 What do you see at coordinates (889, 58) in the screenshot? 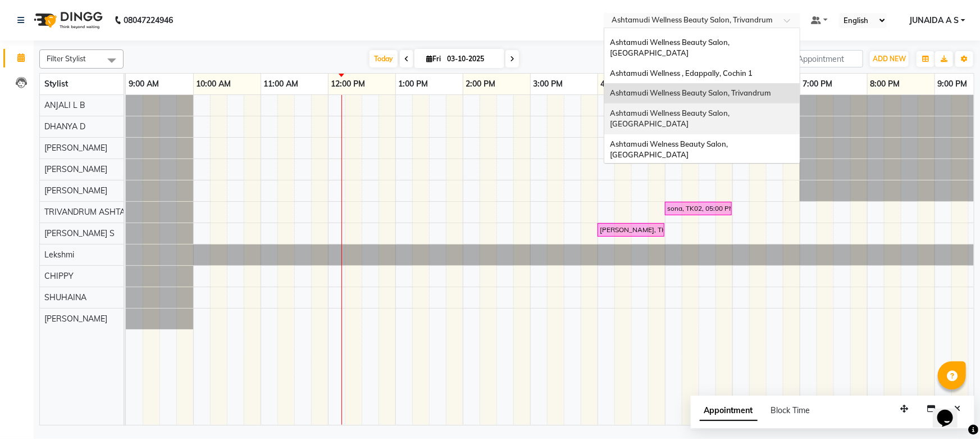
I see `span: ADD NEW` at bounding box center [889, 58].